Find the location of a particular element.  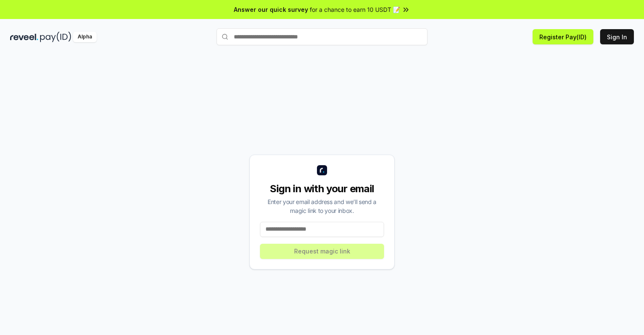

div: Enter your email address and we’ll send a magic link to your inbox. is located at coordinates (322, 206).